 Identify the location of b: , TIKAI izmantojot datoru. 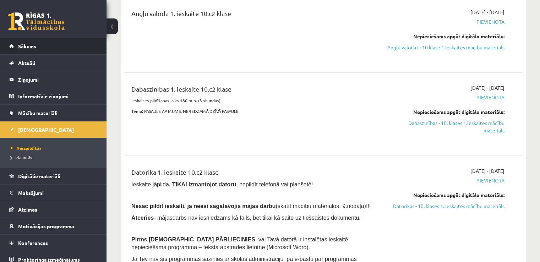
(202, 184).